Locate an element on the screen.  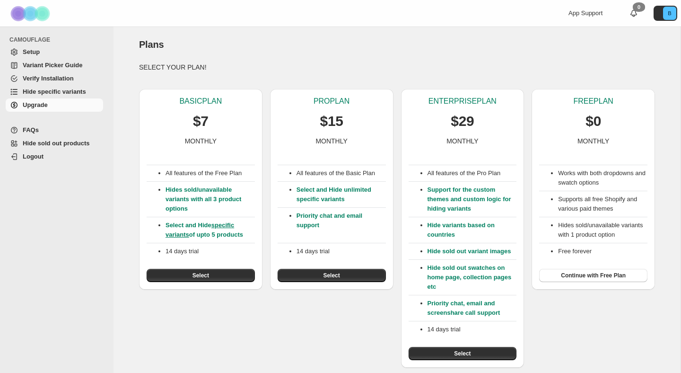
li: Works with both dropdowns and swatch options is located at coordinates (603, 178).